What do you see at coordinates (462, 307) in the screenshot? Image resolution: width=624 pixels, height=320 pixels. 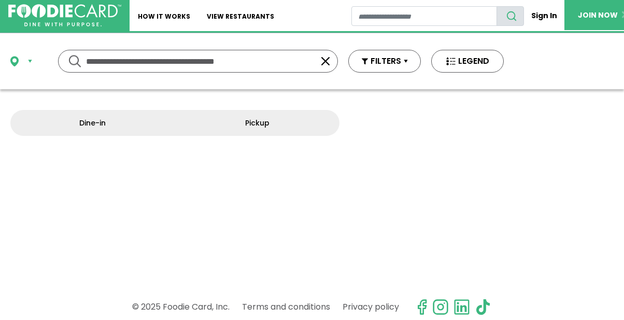 I see `img: linkedin.svg` at bounding box center [462, 307].